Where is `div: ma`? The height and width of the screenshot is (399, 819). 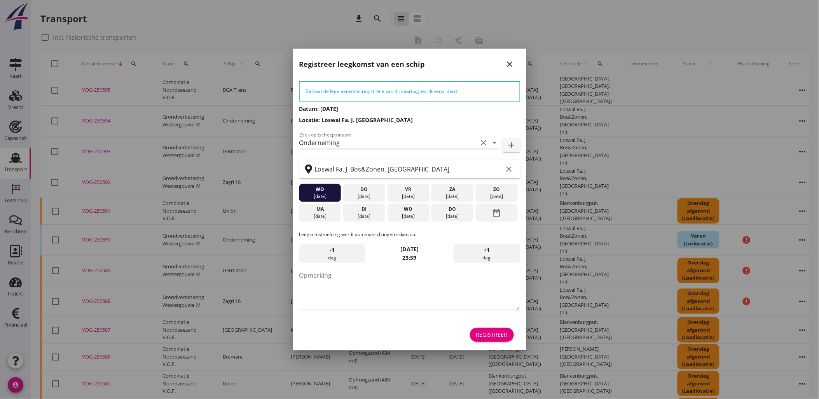
div: ma is located at coordinates (320, 209).